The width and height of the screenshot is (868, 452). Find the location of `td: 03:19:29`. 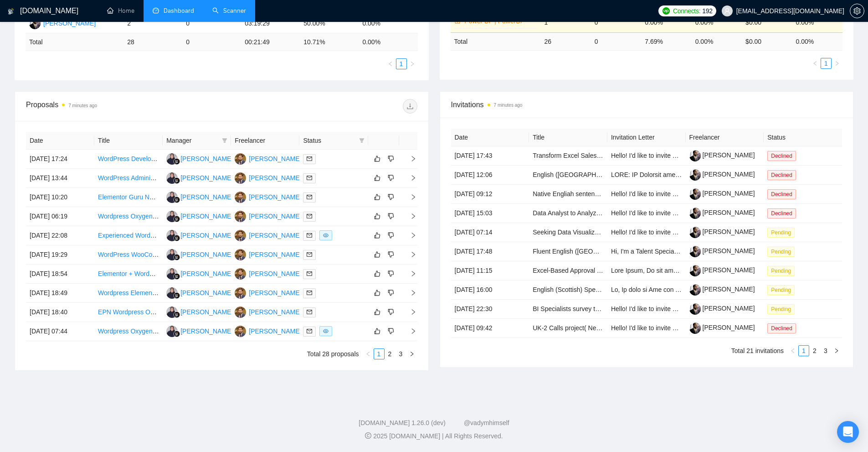

td: 03:19:29 is located at coordinates (270, 24).